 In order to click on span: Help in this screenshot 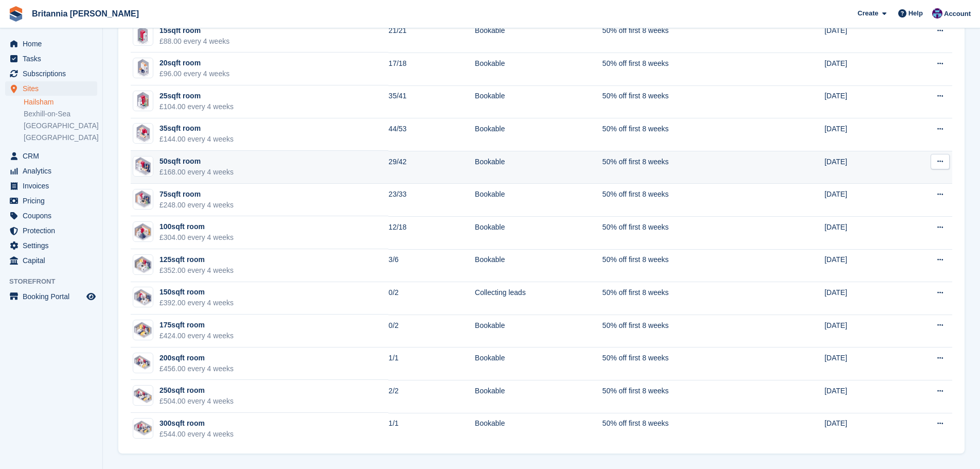, I will do `click(916, 13)`.